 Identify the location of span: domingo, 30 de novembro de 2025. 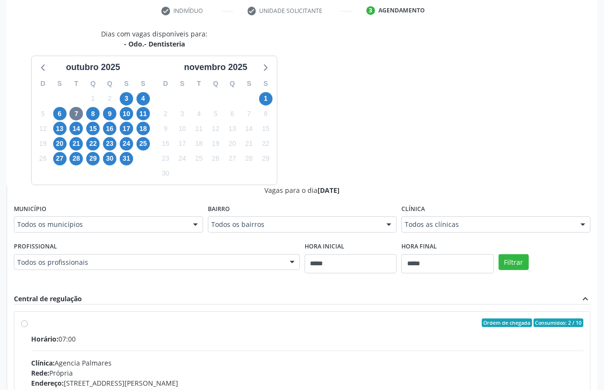
(166, 173).